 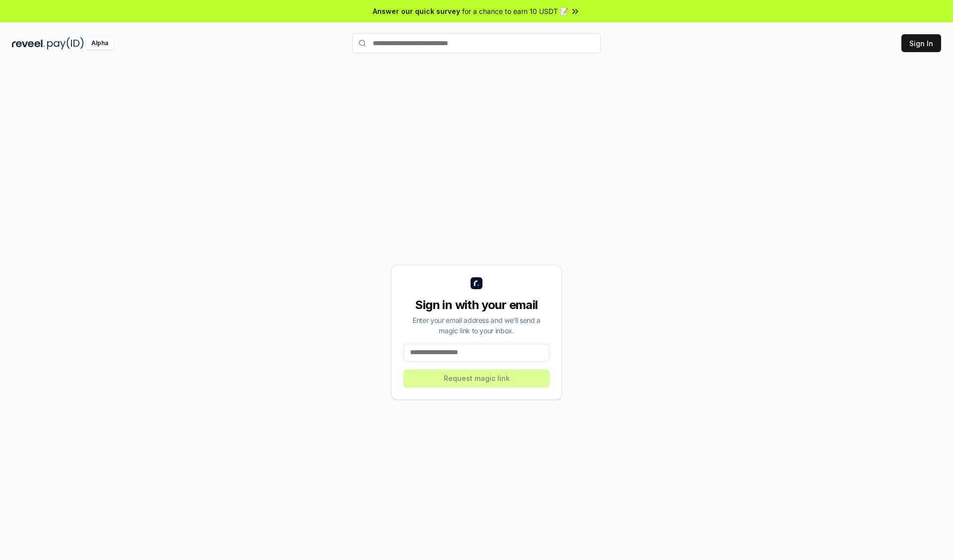 What do you see at coordinates (100, 43) in the screenshot?
I see `div: Alpha` at bounding box center [100, 43].